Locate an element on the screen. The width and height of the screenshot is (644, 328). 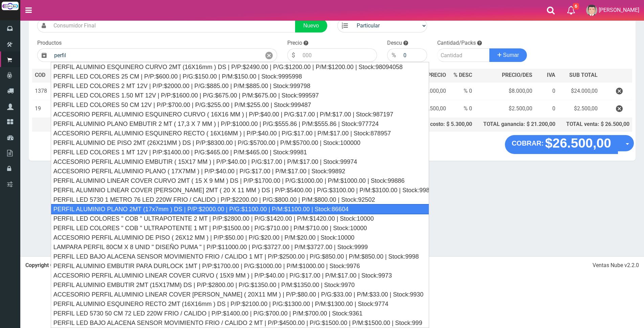
div: PERFIL ALUMINIO PLANO EMBUTIR 2 MT ( 17,3 X 7 MM ) | P/P:$1000.00 | P/G:$555.86 | P/M:$555.86 | S... is located at coordinates (240, 124).